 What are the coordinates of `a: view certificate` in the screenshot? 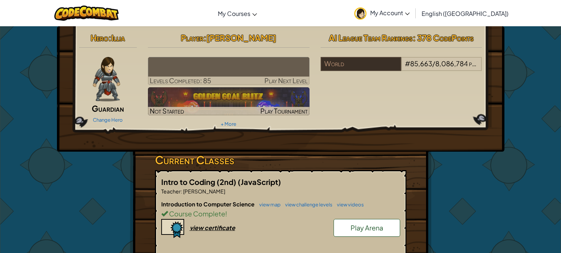 It's located at (198, 227).